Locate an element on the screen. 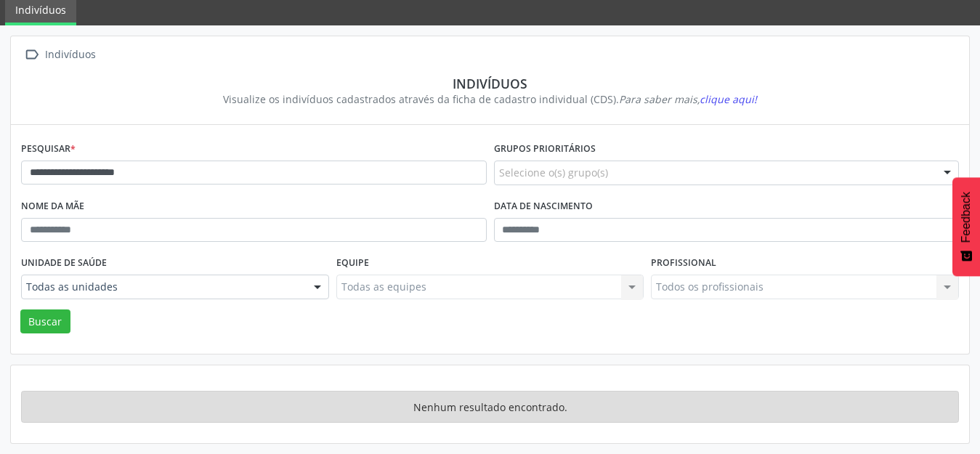 This screenshot has height=454, width=980. label: Equipe is located at coordinates (352, 263).